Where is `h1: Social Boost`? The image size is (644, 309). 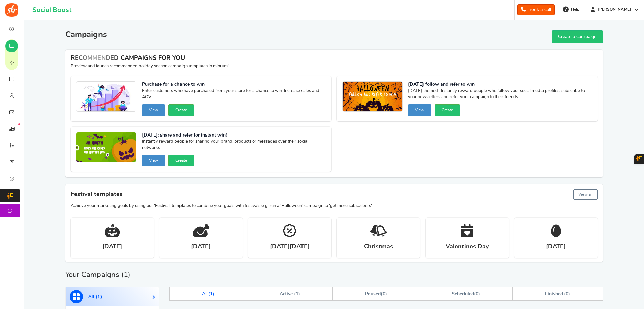 h1: Social Boost is located at coordinates (52, 10).